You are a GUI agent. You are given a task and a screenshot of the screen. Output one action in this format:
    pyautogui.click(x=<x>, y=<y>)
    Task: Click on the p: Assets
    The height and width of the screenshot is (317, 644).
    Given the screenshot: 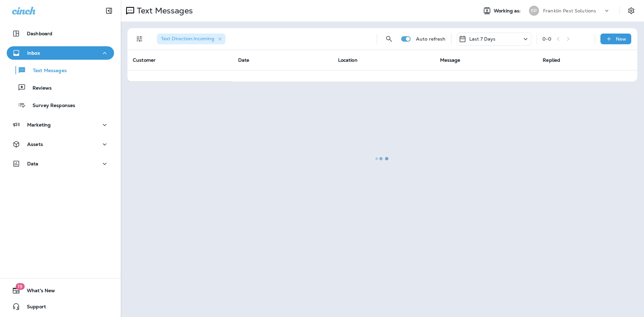 What is the action you would take?
    pyautogui.click(x=35, y=144)
    